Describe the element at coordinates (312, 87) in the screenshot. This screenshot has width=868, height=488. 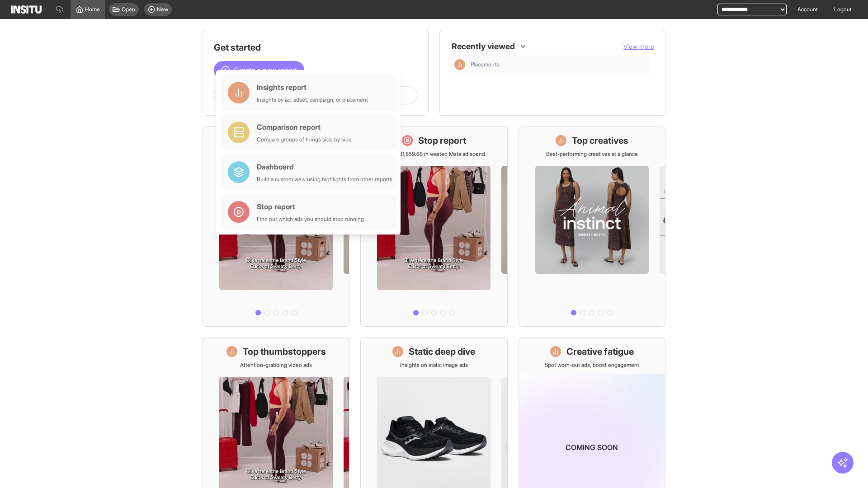
I see `div: Insights report` at that location.